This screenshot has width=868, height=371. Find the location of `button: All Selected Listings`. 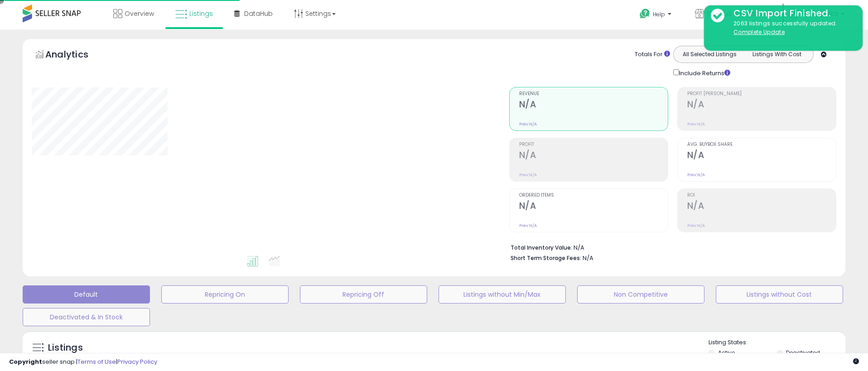

button: All Selected Listings is located at coordinates (709, 55).